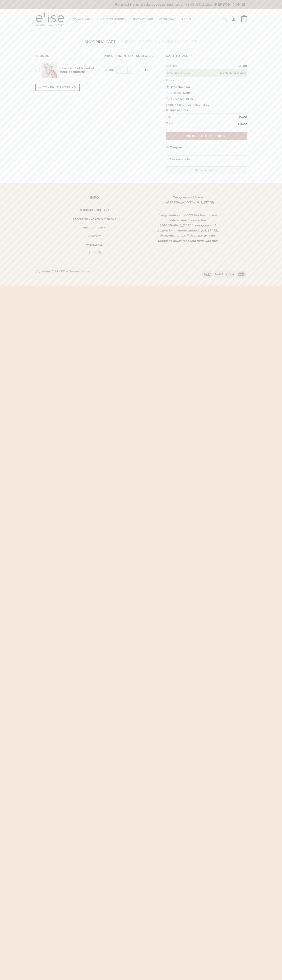 The height and width of the screenshot is (980, 282). Describe the element at coordinates (184, 124) in the screenshot. I see `th: Total` at that location.